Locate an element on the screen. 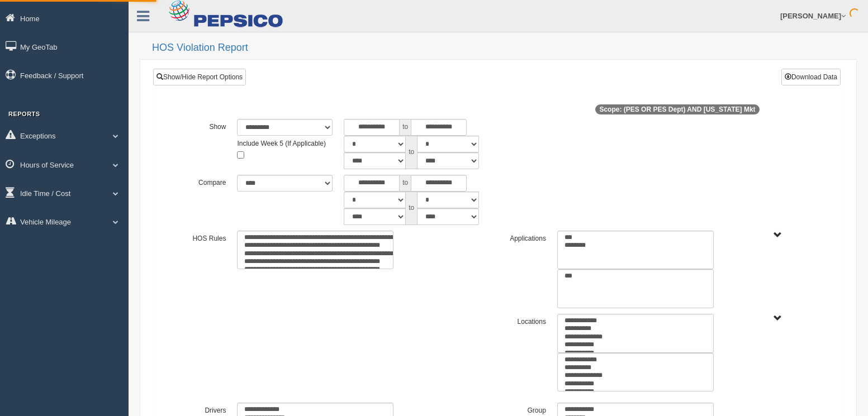 This screenshot has height=416, width=868. label: Include Week 5 (If Applicable) is located at coordinates (281, 143).